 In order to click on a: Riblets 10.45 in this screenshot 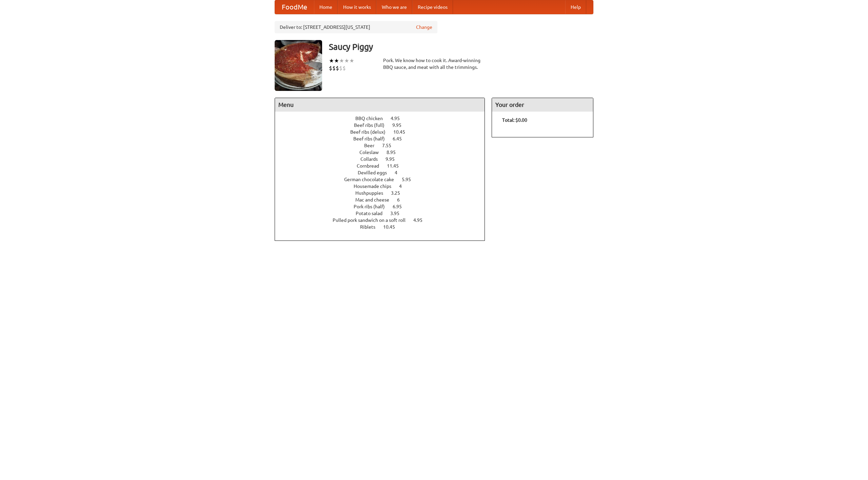, I will do `click(384, 227)`.